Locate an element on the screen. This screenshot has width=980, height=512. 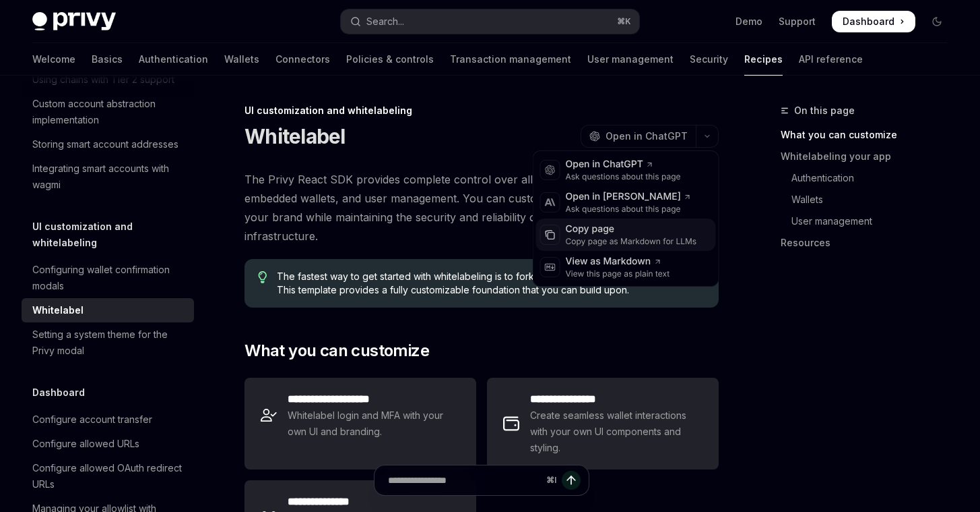
a: Storing smart account addresses is located at coordinates (108, 144).